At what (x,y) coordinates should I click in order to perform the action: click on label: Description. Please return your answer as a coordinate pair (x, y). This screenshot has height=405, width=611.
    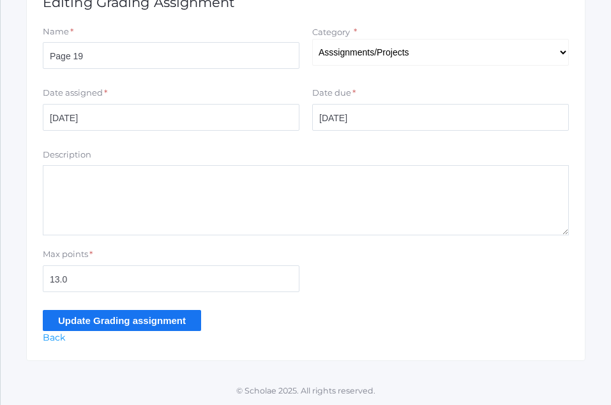
    Looking at the image, I should click on (67, 155).